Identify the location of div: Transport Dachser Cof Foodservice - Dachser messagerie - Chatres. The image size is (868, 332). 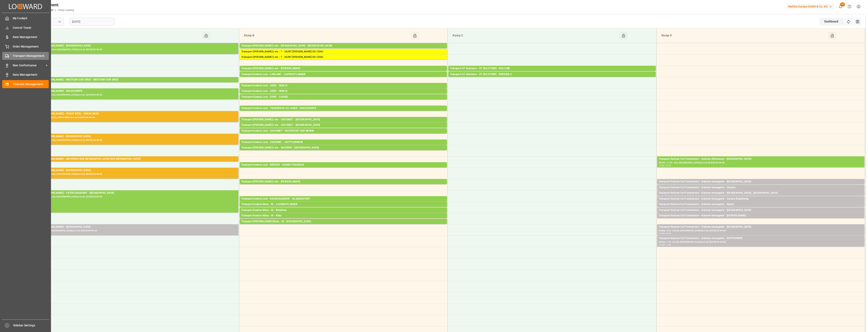
(761, 188).